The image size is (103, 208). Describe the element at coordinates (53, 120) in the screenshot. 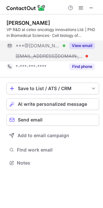

I see `button: Send email` at that location.